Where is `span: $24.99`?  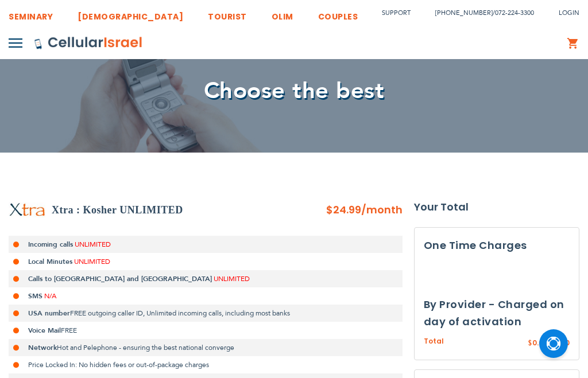
span: $24.99 is located at coordinates (343, 209).